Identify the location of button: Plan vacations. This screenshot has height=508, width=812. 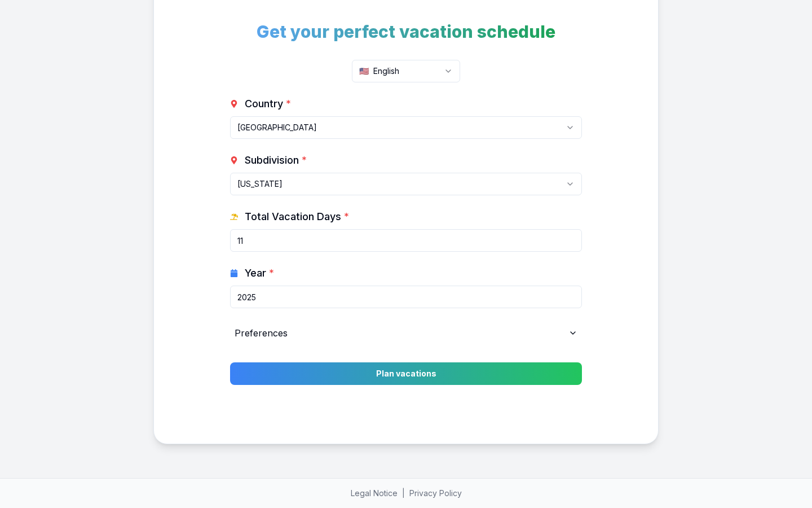
(406, 373).